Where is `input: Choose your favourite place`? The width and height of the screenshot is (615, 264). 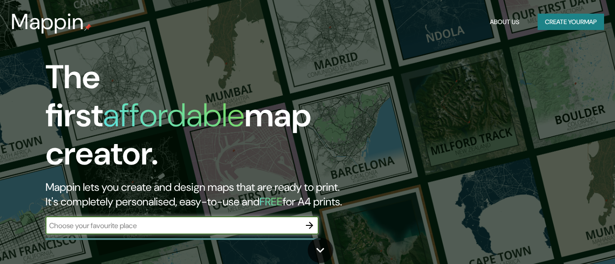 input: Choose your favourite place is located at coordinates (173, 226).